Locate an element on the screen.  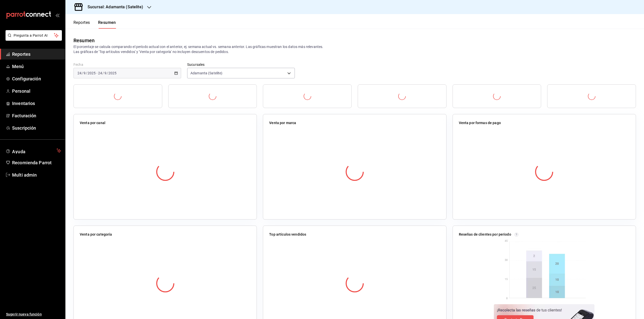
a: Pregunta a Parrot AI is located at coordinates (33, 39).